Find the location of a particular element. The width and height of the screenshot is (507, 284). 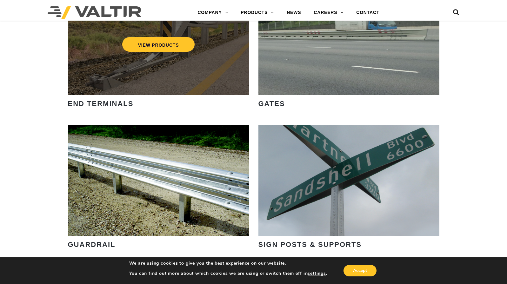

strong: GUARDRAIL is located at coordinates (92, 244).